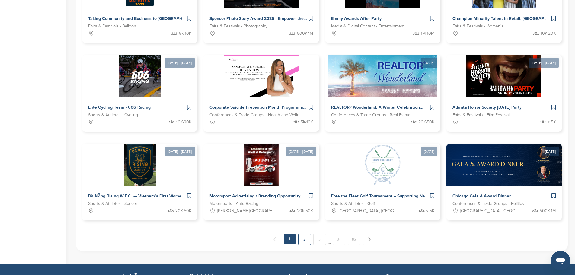  I want to click on span: Fairs & Festivals - Balloon, so click(112, 26).